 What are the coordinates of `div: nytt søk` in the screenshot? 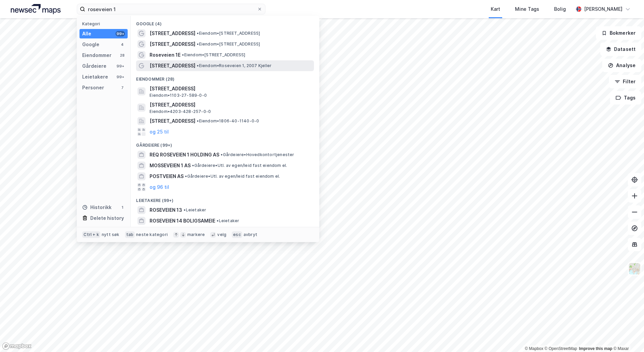 It's located at (111, 235).